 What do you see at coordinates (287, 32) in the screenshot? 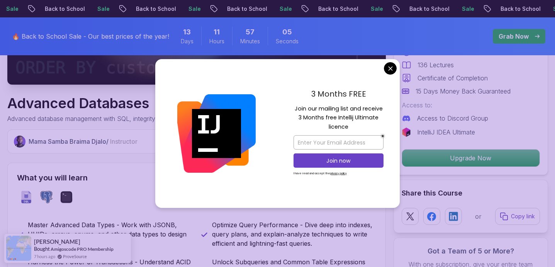
I see `span: 5 Seconds` at bounding box center [287, 32].